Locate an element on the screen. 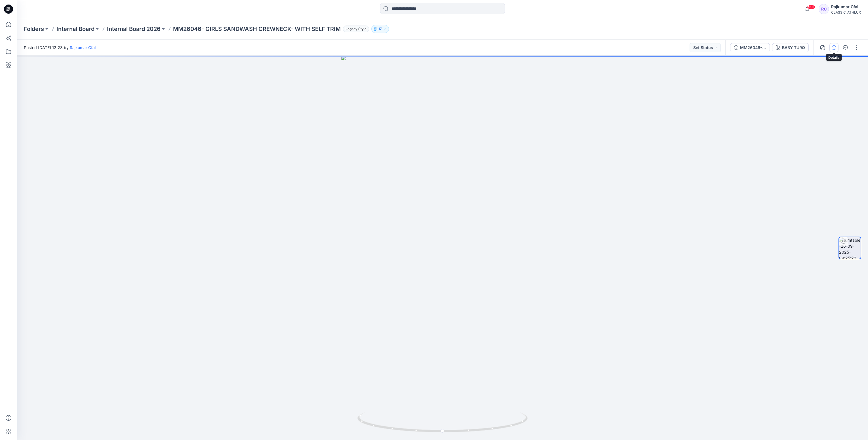  span: Legacy Style is located at coordinates (356, 29).